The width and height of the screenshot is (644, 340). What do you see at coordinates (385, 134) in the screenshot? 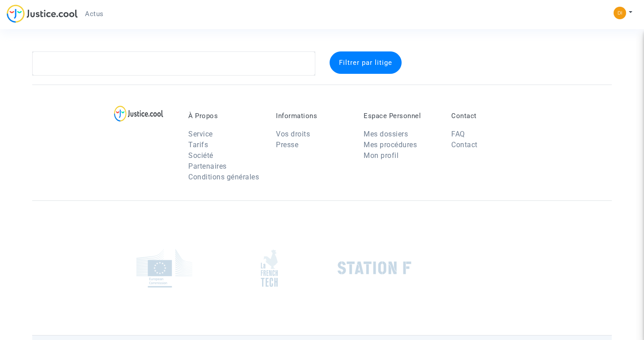
I see `a: Mes dossiers` at bounding box center [385, 134].